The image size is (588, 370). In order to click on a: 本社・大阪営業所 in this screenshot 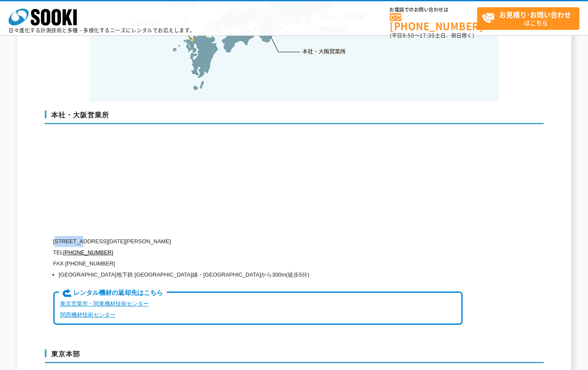, I will do `click(323, 51)`.